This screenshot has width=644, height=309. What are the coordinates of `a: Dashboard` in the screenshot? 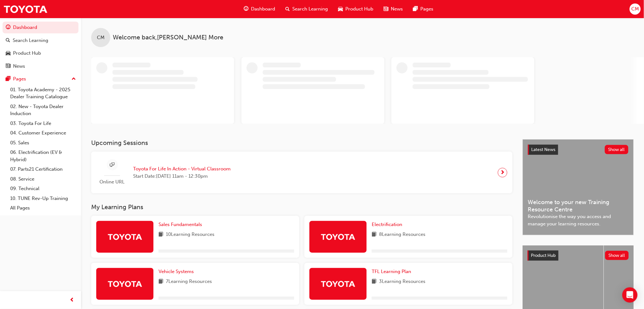 It's located at (40, 27).